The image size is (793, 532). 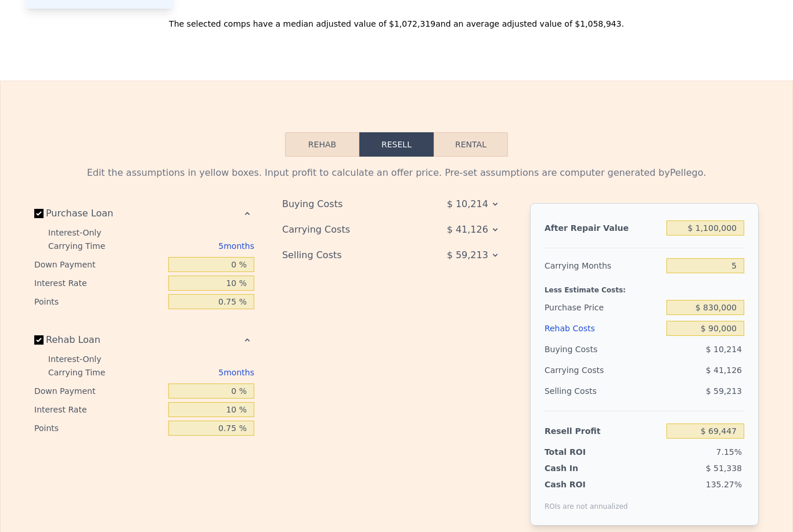 What do you see at coordinates (724, 484) in the screenshot?
I see `span: 135.27%` at bounding box center [724, 484].